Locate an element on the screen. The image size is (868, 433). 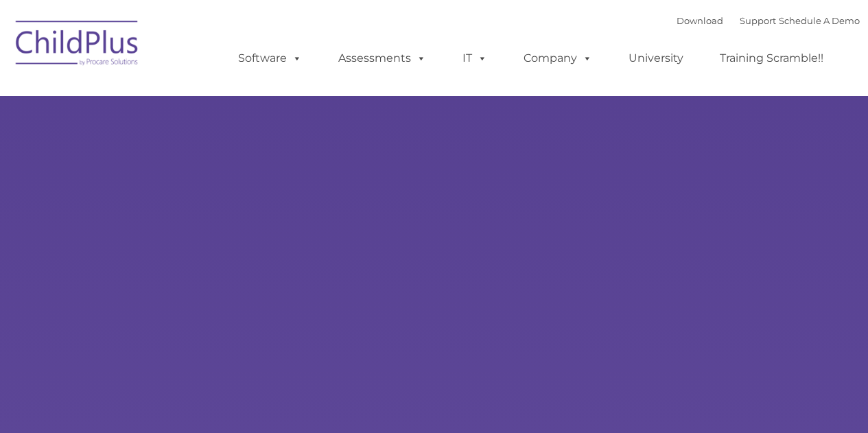
a: Download is located at coordinates (700, 20).